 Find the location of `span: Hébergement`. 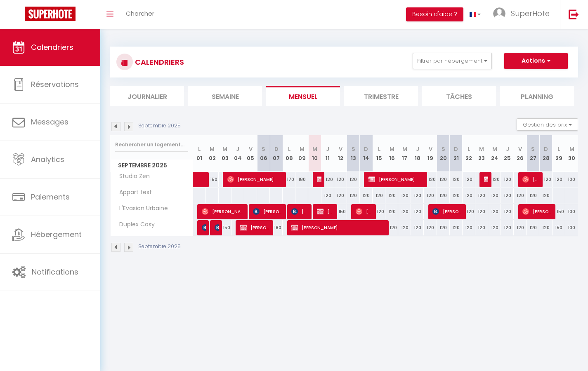

span: Hébergement is located at coordinates (56, 234).